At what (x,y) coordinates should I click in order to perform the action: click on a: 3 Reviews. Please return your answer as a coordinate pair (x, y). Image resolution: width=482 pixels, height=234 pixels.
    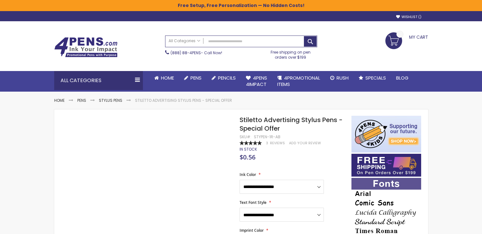
    Looking at the image, I should click on (276, 143).